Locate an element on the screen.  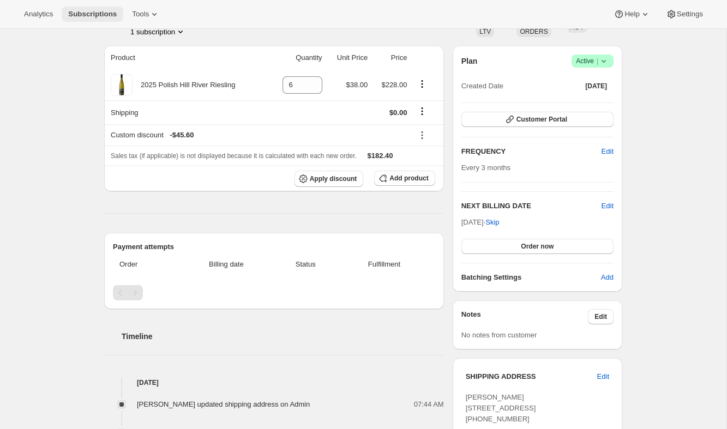
h3: SHIPPING ADDRESS is located at coordinates (531, 377).